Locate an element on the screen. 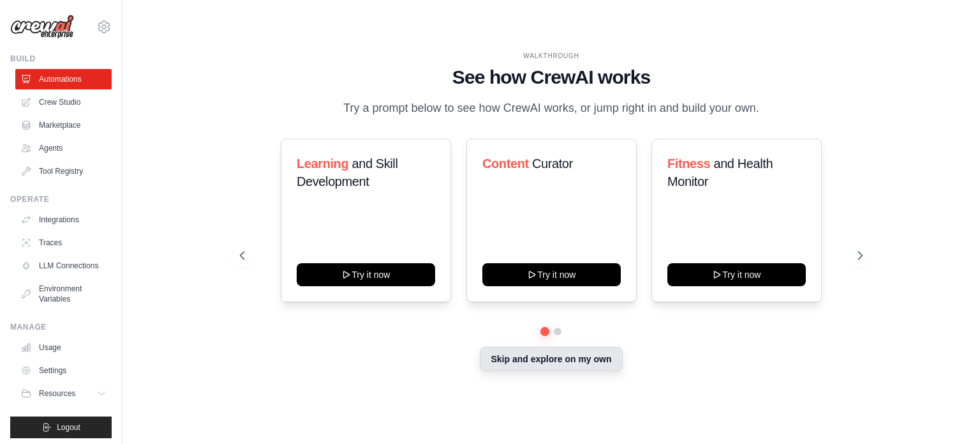 Image resolution: width=980 pixels, height=444 pixels. span: Learning is located at coordinates (322, 163).